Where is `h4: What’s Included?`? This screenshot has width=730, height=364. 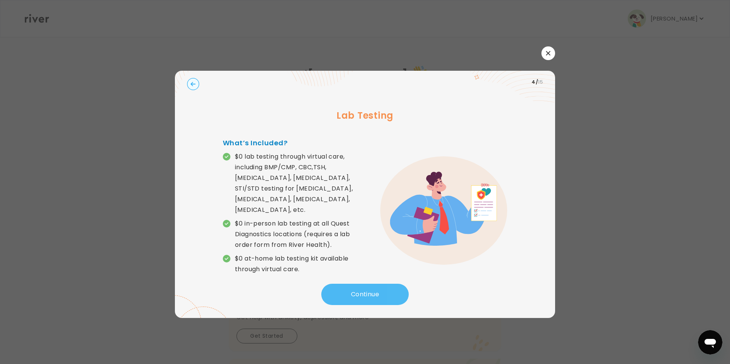 h4: What’s Included? is located at coordinates (294, 143).